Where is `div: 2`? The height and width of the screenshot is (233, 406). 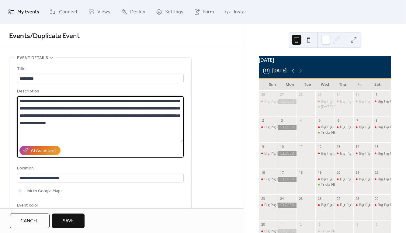
div: 2 is located at coordinates (300, 224).